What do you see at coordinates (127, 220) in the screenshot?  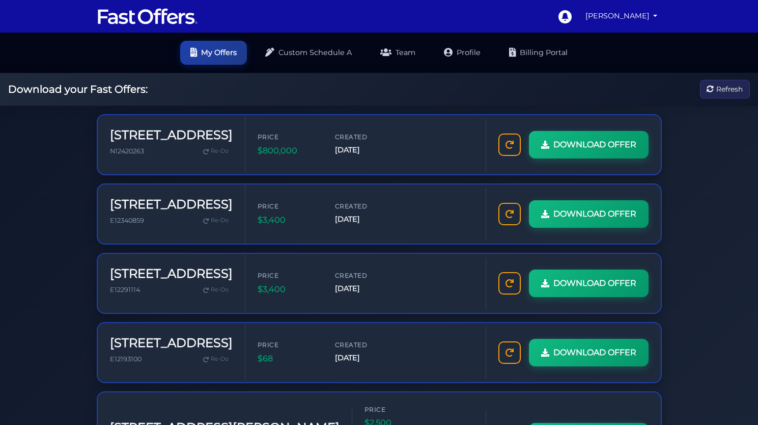 I see `span: E12340859` at bounding box center [127, 220].